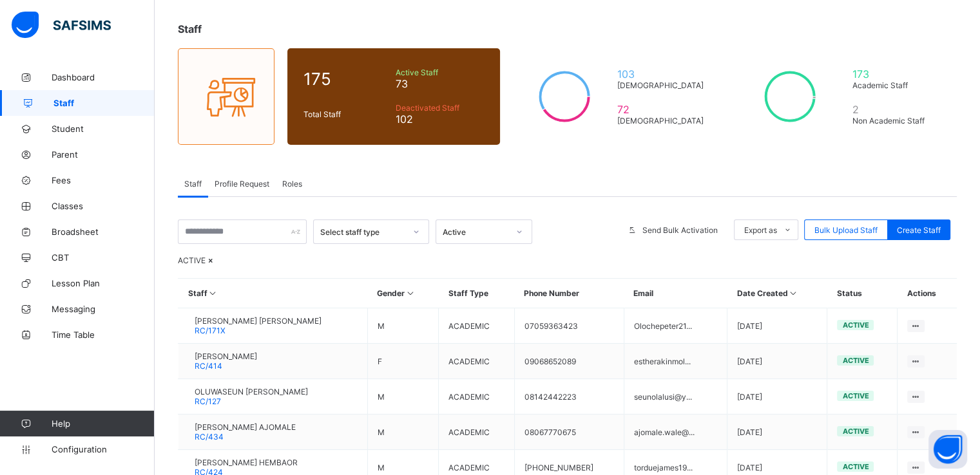  Describe the element at coordinates (569, 397) in the screenshot. I see `td: 08142442223` at that location.